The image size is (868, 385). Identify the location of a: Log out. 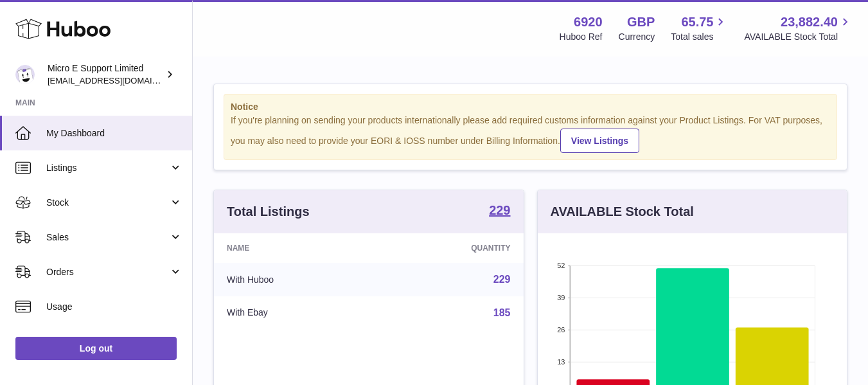
(96, 348).